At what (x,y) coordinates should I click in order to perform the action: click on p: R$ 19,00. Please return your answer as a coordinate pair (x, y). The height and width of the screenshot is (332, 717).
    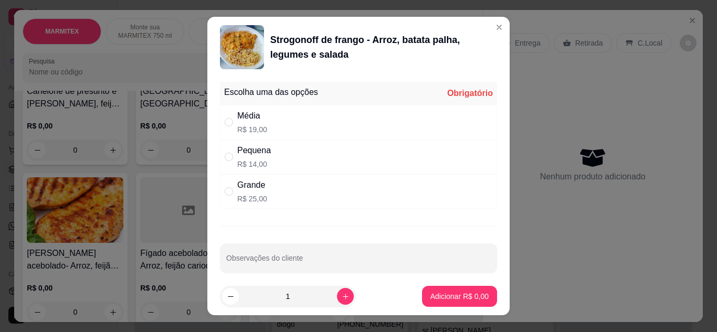
    Looking at the image, I should click on (252, 130).